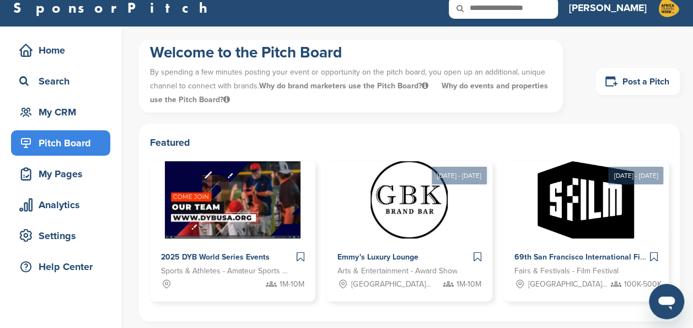 This screenshot has height=328, width=693. What do you see at coordinates (345, 86) in the screenshot?
I see `span: Why do brand marketers use the Pitch Board?` at bounding box center [345, 86].